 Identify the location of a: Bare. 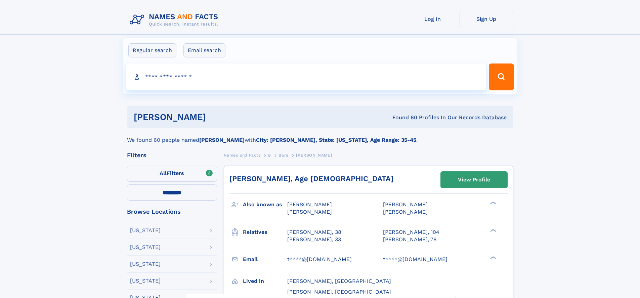
(283, 155).